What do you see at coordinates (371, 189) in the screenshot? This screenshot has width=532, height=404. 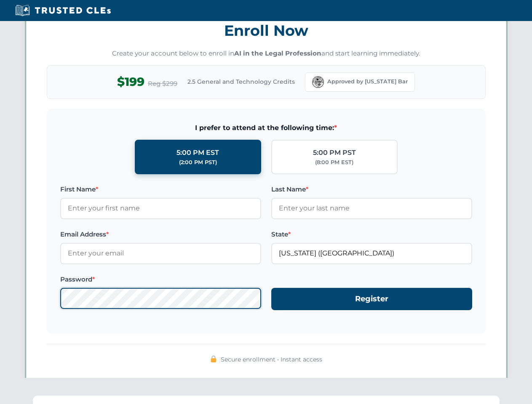 I see `label: Last Name` at bounding box center [371, 189].